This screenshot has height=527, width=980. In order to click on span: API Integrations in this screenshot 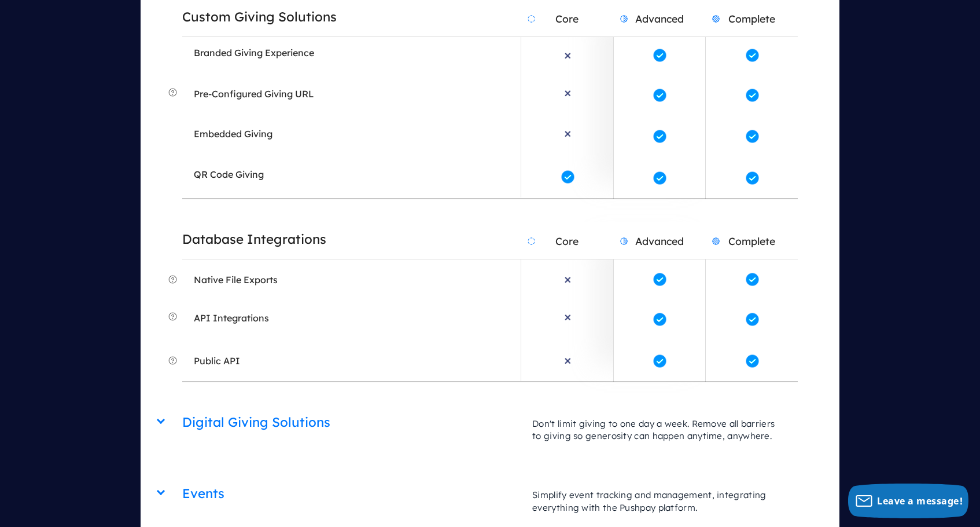, I will do `click(231, 320)`.